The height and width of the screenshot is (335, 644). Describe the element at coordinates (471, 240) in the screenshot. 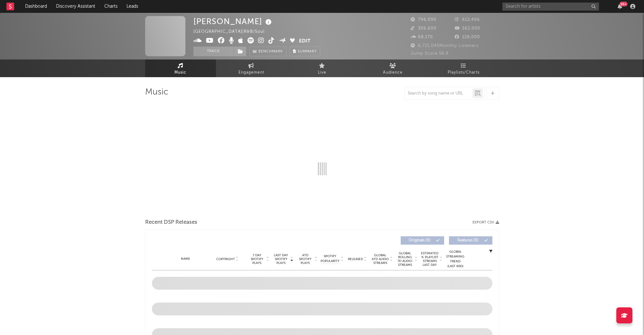

I see `button: Features(0)` at that location.